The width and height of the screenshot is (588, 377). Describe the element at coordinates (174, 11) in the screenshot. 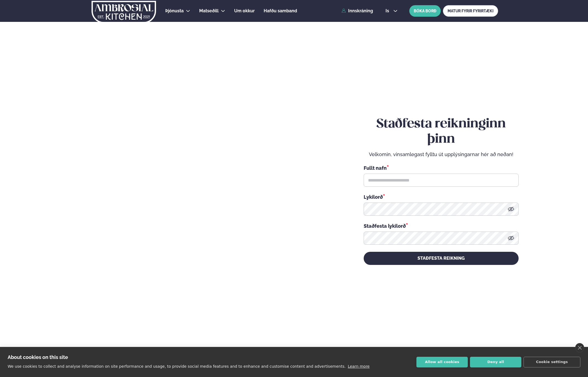

I see `a: Þjónusta` at that location.